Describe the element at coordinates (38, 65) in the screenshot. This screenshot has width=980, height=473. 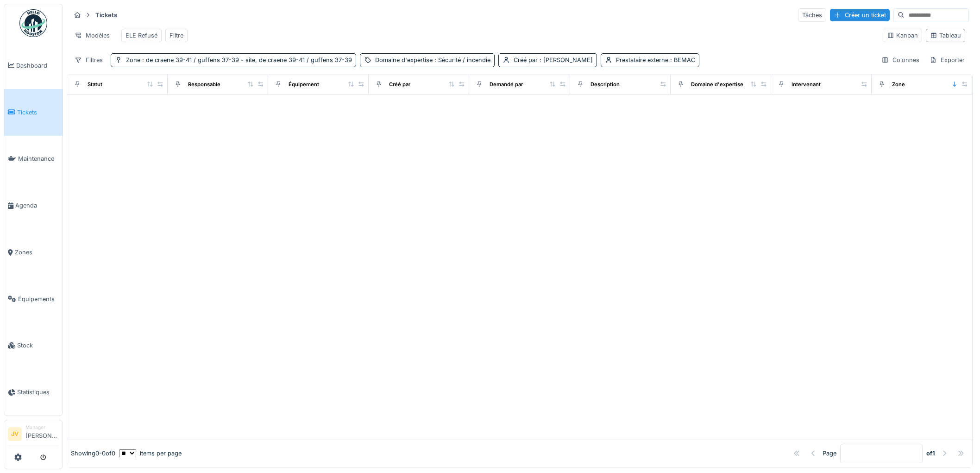
I see `span: Dashboard` at that location.